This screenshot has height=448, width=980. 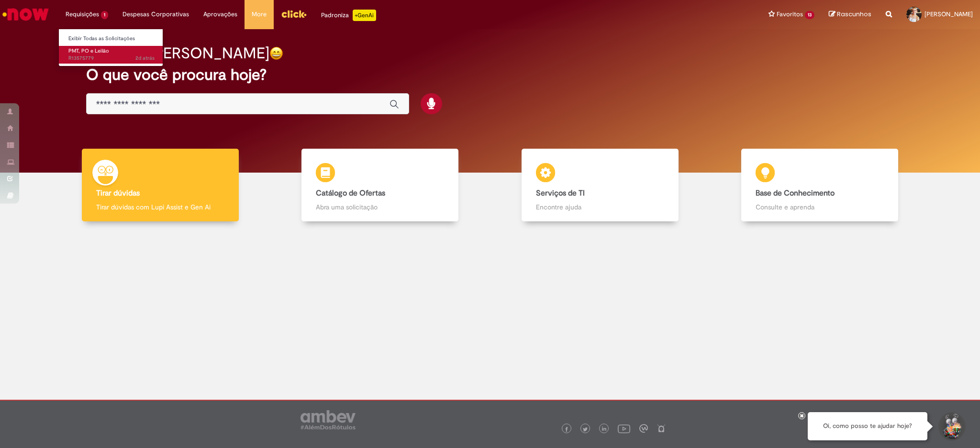 What do you see at coordinates (25, 15) in the screenshot?
I see `img: ServiceNow` at bounding box center [25, 15].